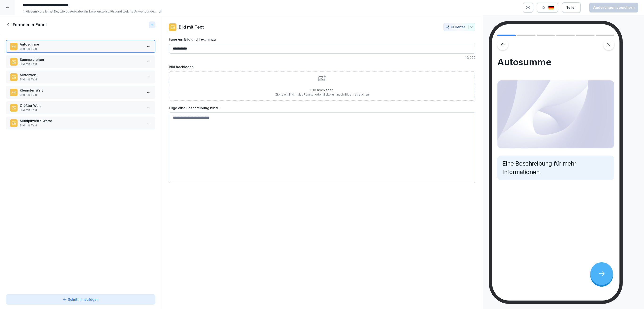  Describe the element at coordinates (322, 95) in the screenshot. I see `p: Ziehe ein Bild in das Fenster oder klicke, um nach Bildern zu suchen` at that location.